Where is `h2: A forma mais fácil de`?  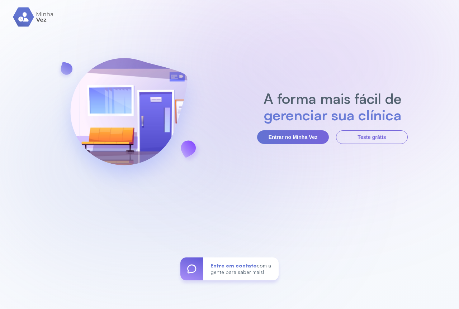 h2: A forma mais fácil de is located at coordinates (332, 99).